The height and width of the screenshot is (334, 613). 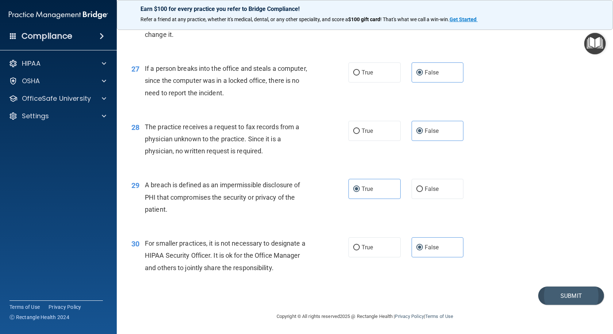 What do you see at coordinates (464, 19) in the screenshot?
I see `a: Get Started` at bounding box center [464, 19].